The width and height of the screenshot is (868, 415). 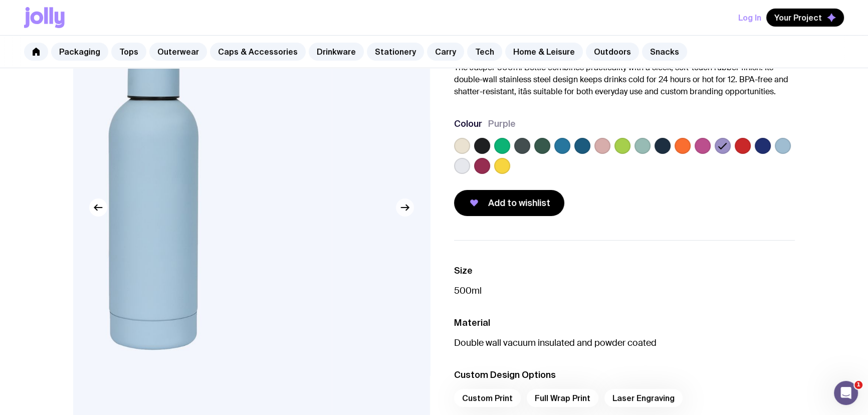 What do you see at coordinates (178, 52) in the screenshot?
I see `a: Outerwear` at bounding box center [178, 52].